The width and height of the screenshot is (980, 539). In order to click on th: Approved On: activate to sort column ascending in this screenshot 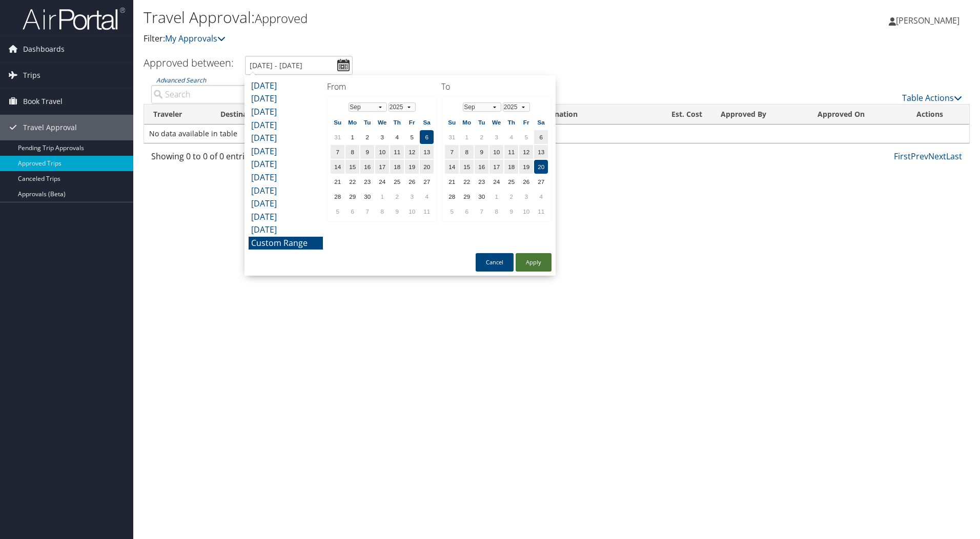, I will do `click(858, 114)`.